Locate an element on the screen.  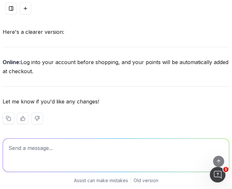
p: Assist can make mistakes is located at coordinates (101, 181).